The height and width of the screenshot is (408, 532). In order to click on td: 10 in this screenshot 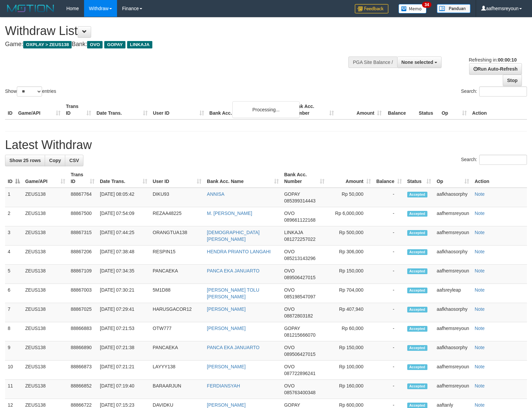, I will do `click(14, 370)`.